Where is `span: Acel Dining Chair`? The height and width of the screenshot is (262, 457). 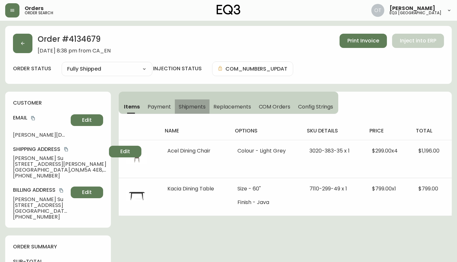 span: Acel Dining Chair is located at coordinates (189, 151).